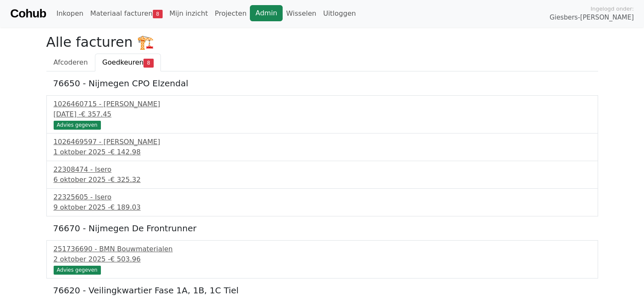 This screenshot has width=644, height=301. Describe the element at coordinates (322, 83) in the screenshot. I see `h5: 76650 - Nijmegen CPO Elzendal` at that location.